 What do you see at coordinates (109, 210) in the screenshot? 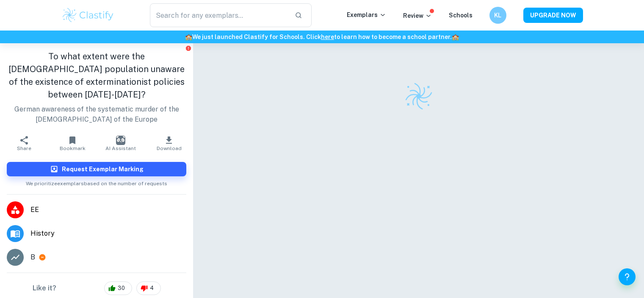
I see `span: EE` at bounding box center [109, 210].